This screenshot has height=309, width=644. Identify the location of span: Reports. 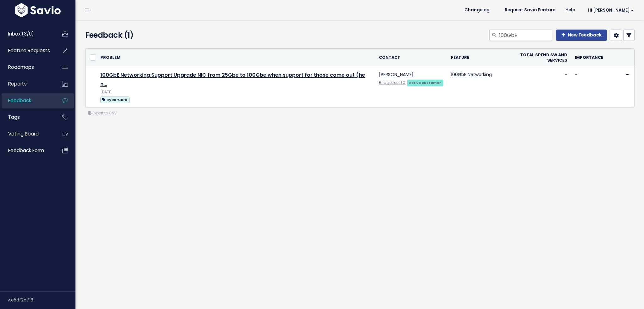
(17, 84).